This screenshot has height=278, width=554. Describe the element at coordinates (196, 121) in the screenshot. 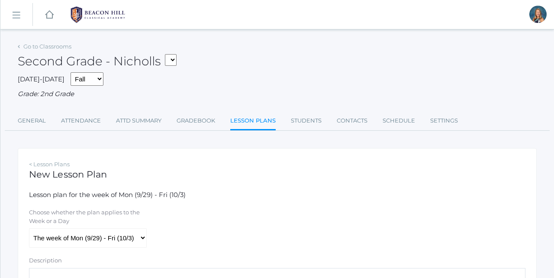

I see `a: Gradebook` at that location.